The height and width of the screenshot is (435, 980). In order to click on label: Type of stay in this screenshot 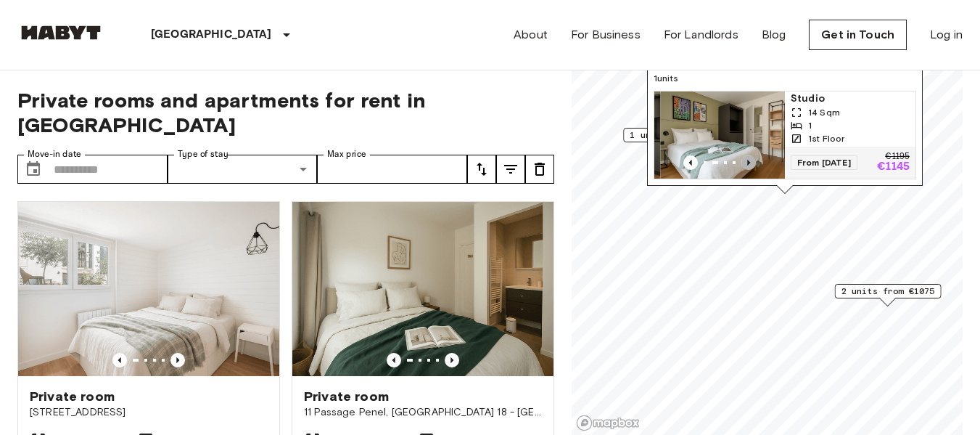, I will do `click(203, 154)`.